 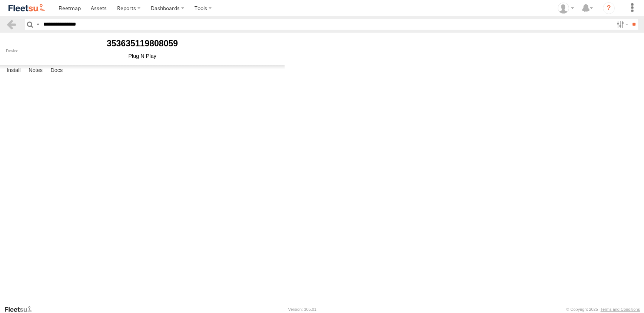 What do you see at coordinates (27, 8) in the screenshot?
I see `img: fleetsu-logo-horizontal.svg` at bounding box center [27, 8].